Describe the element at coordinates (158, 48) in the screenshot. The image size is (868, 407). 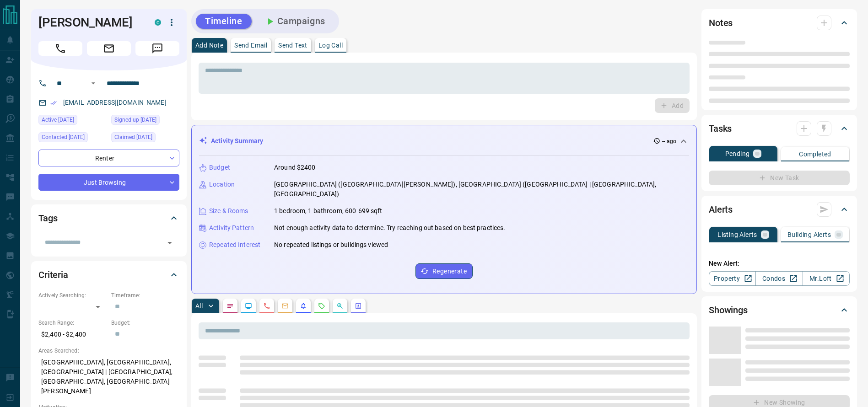
I see `span: Message` at that location.